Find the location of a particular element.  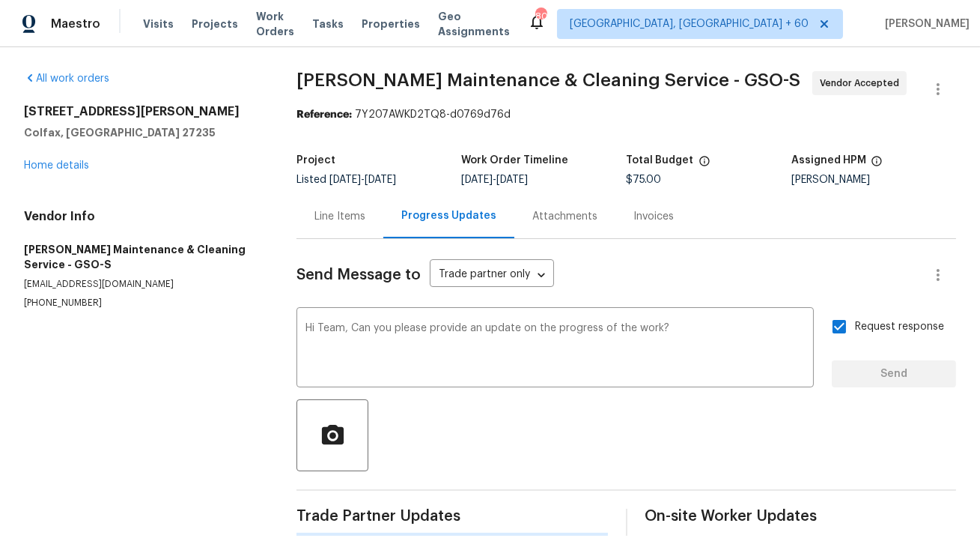

span: On-site Worker Updates is located at coordinates (801, 516).